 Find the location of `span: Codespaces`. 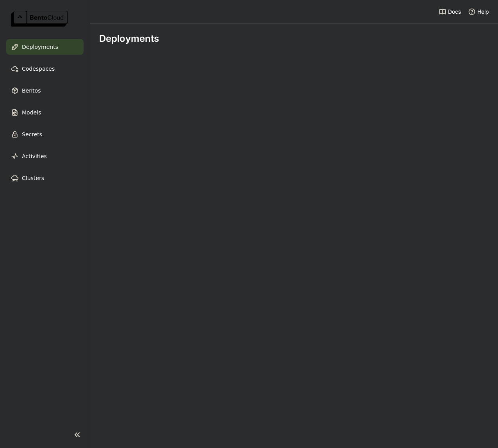

span: Codespaces is located at coordinates (38, 69).